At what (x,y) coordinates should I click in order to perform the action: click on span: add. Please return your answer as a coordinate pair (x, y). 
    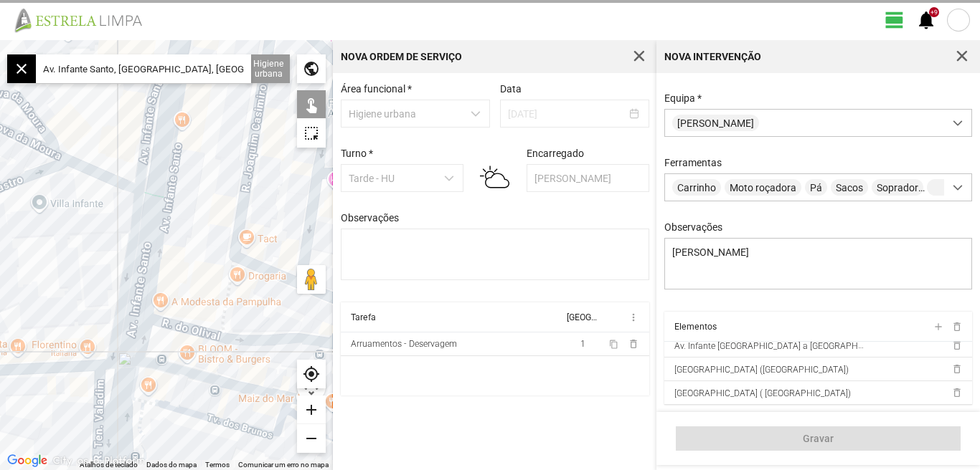
    Looking at the image, I should click on (938, 327).